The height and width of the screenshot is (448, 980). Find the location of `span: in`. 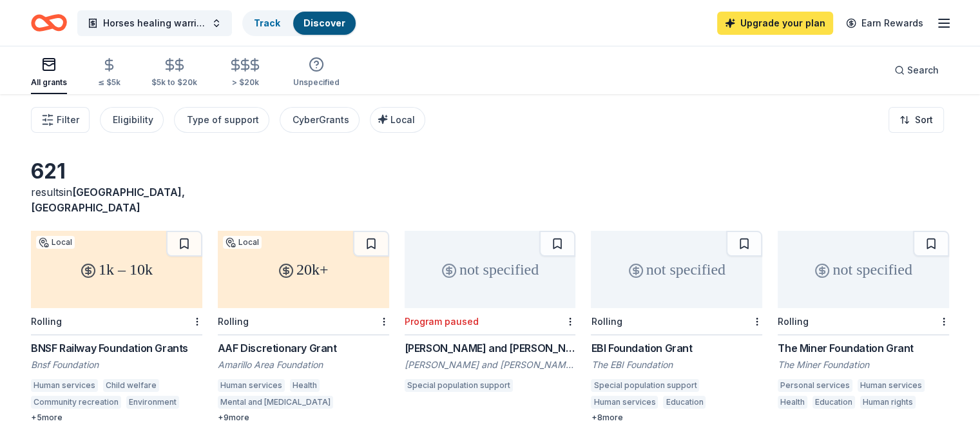

span: in is located at coordinates (107, 199).